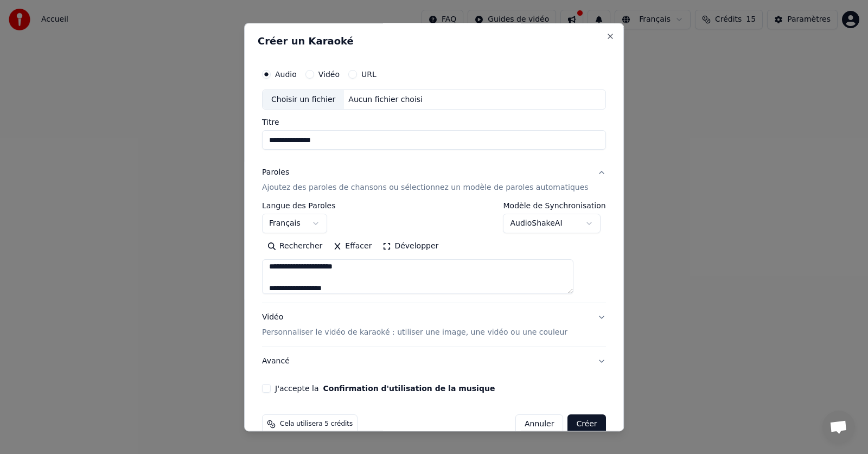  Describe the element at coordinates (411, 247) in the screenshot. I see `button: Développer` at that location.